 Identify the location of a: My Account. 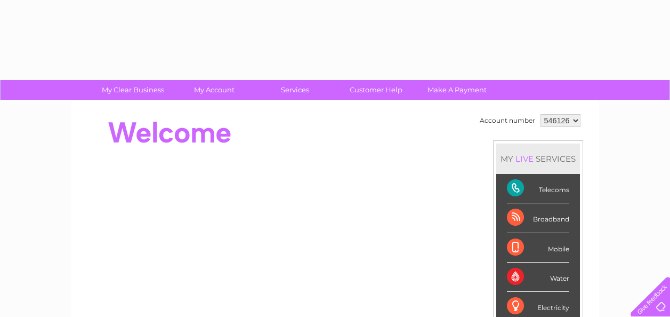
(214, 90).